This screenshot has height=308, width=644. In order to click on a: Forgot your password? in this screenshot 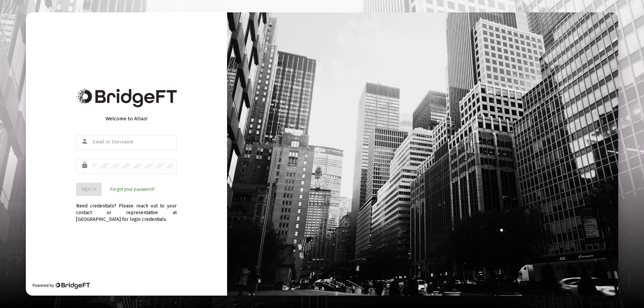, I will do `click(132, 189)`.